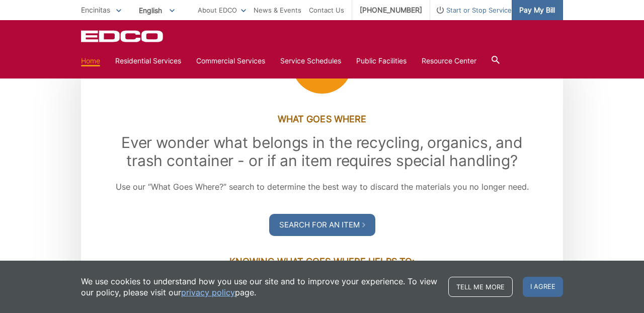  What do you see at coordinates (157, 10) in the screenshot?
I see `span: English` at bounding box center [157, 10].